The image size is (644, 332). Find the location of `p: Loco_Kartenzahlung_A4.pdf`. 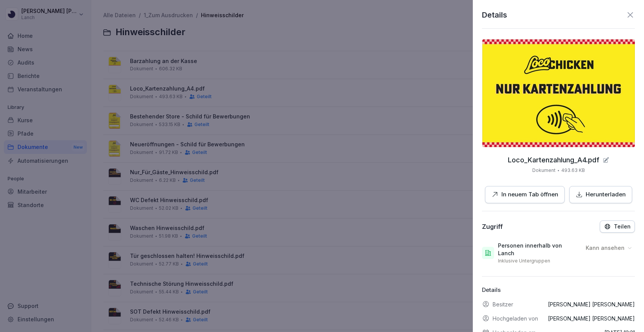

p: Loco_Kartenzahlung_A4.pdf is located at coordinates (554, 160).